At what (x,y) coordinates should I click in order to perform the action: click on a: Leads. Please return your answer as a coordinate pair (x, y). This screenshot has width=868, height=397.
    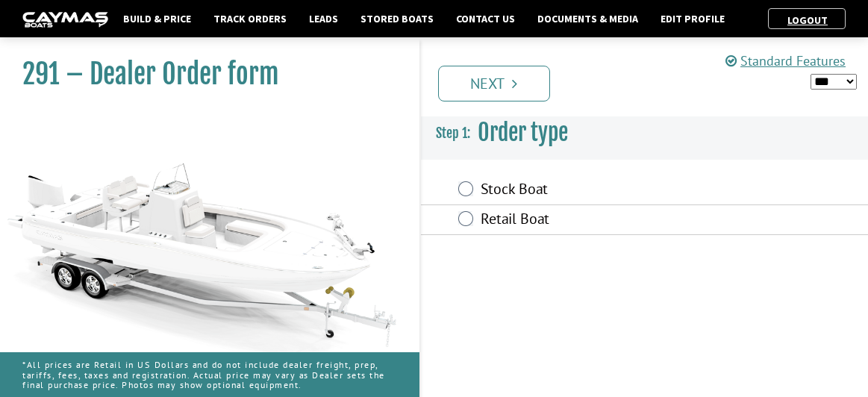
    Looking at the image, I should click on (323, 18).